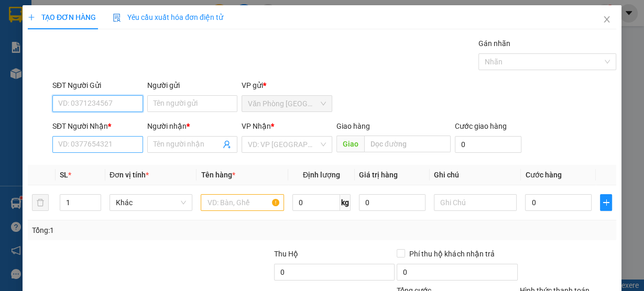 Image resolution: width=644 pixels, height=291 pixels. I want to click on div: Người gửi, so click(192, 85).